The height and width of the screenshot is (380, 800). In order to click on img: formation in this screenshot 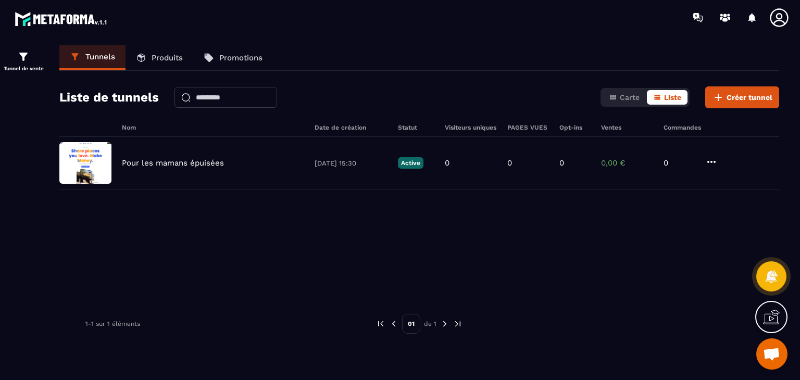, I will do `click(23, 57)`.